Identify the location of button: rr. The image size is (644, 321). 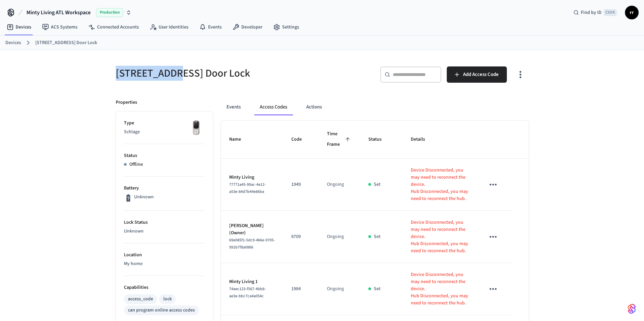
(632, 12).